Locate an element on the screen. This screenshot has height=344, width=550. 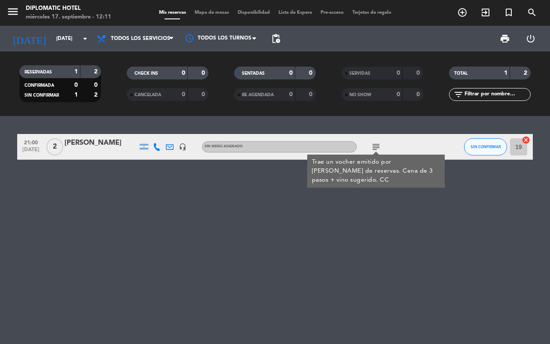
input: Filtrar por nombre... is located at coordinates (497, 95).